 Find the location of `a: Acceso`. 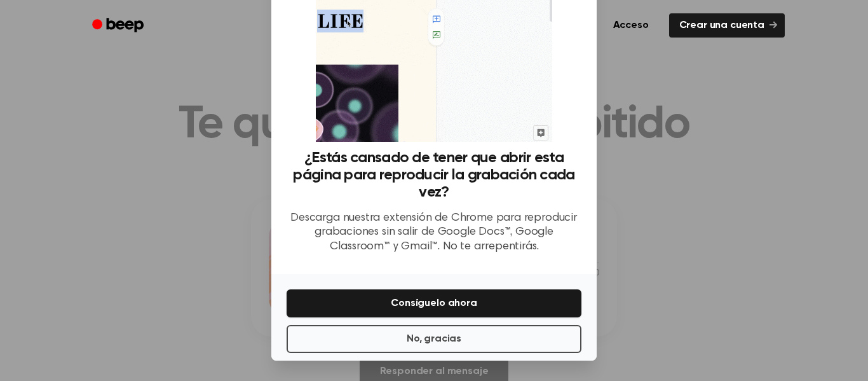

a: Acceso is located at coordinates (631, 25).